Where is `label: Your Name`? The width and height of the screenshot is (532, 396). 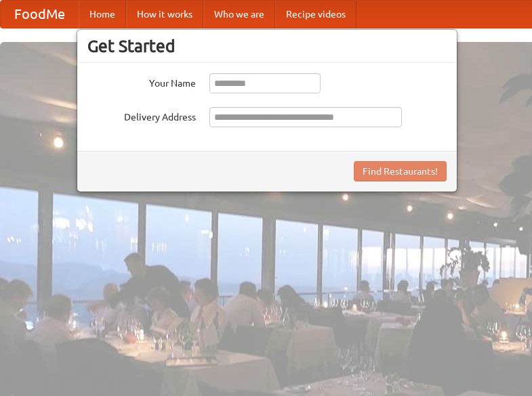 label: Your Name is located at coordinates (142, 82).